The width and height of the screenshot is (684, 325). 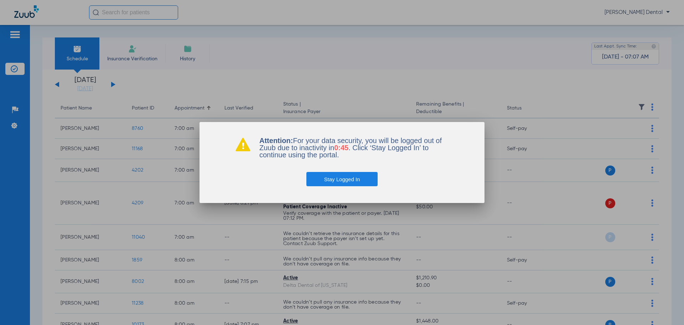 I want to click on b: Attention:, so click(x=276, y=140).